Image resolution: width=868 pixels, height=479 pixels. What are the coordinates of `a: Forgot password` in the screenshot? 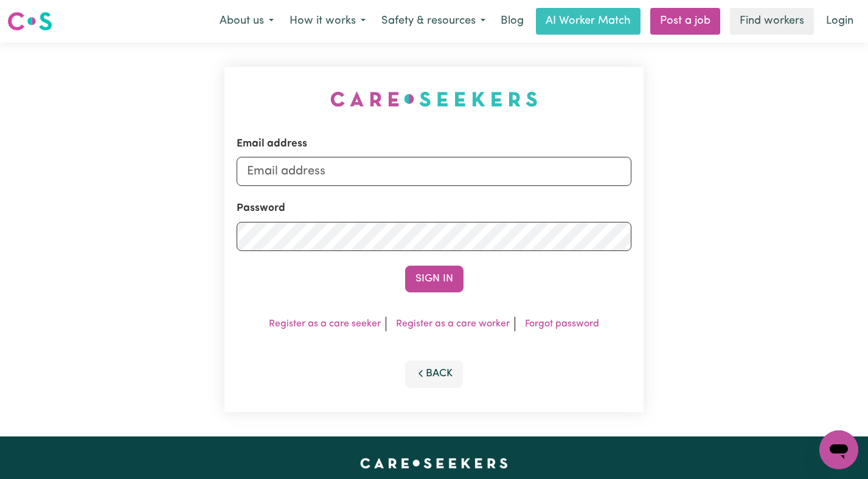 It's located at (562, 324).